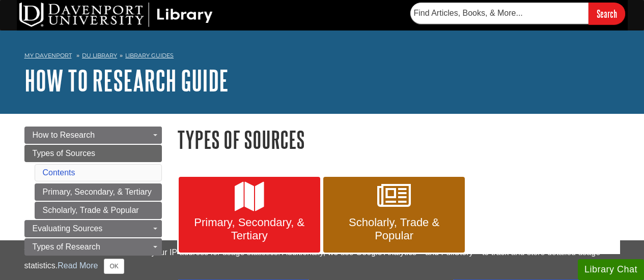 This screenshot has height=280, width=644. Describe the element at coordinates (93, 247) in the screenshot. I see `a: Types of Research` at that location.